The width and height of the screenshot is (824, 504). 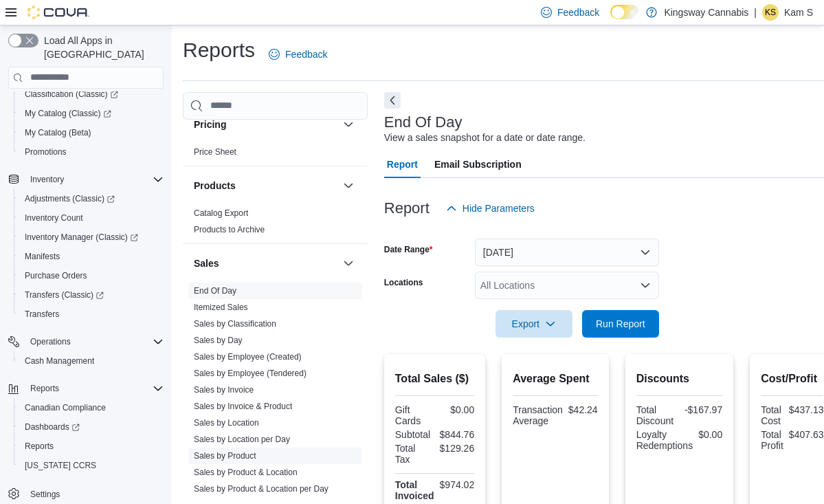 What do you see at coordinates (39, 446) in the screenshot?
I see `a: Reports` at bounding box center [39, 446].